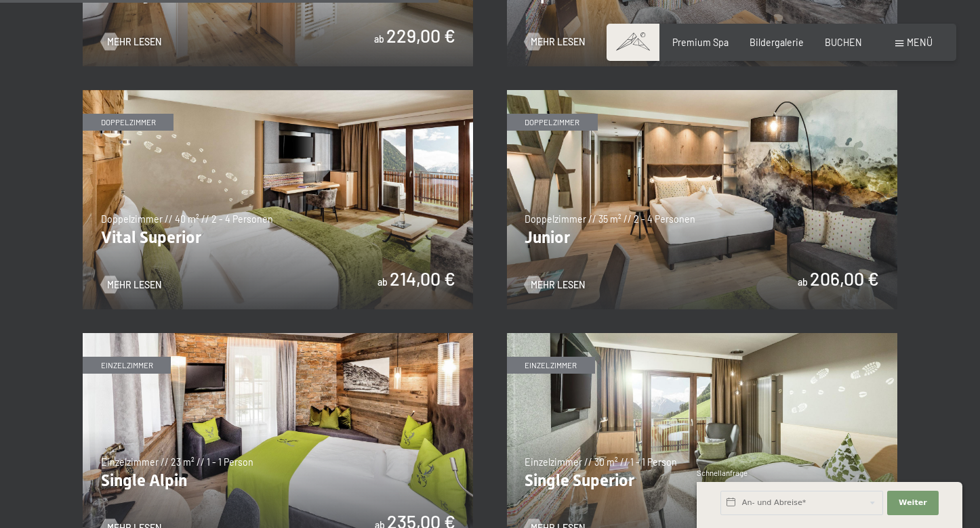 The width and height of the screenshot is (980, 528). What do you see at coordinates (700, 42) in the screenshot?
I see `a: Premium Spa` at bounding box center [700, 42].